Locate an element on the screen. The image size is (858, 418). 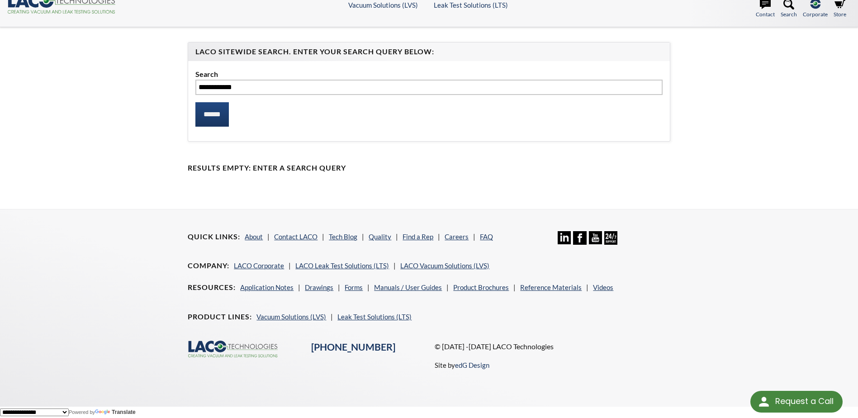
a: edG Design is located at coordinates (472, 365).